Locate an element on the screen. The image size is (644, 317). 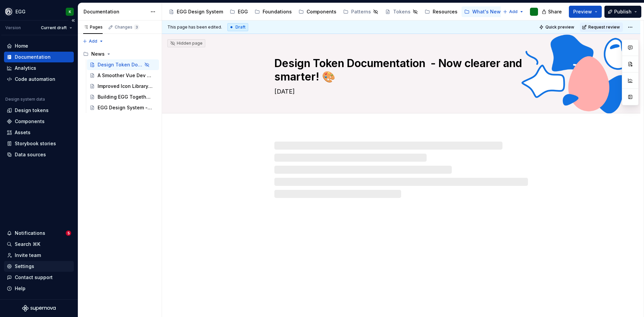
a: Design tokens is located at coordinates (39, 110).